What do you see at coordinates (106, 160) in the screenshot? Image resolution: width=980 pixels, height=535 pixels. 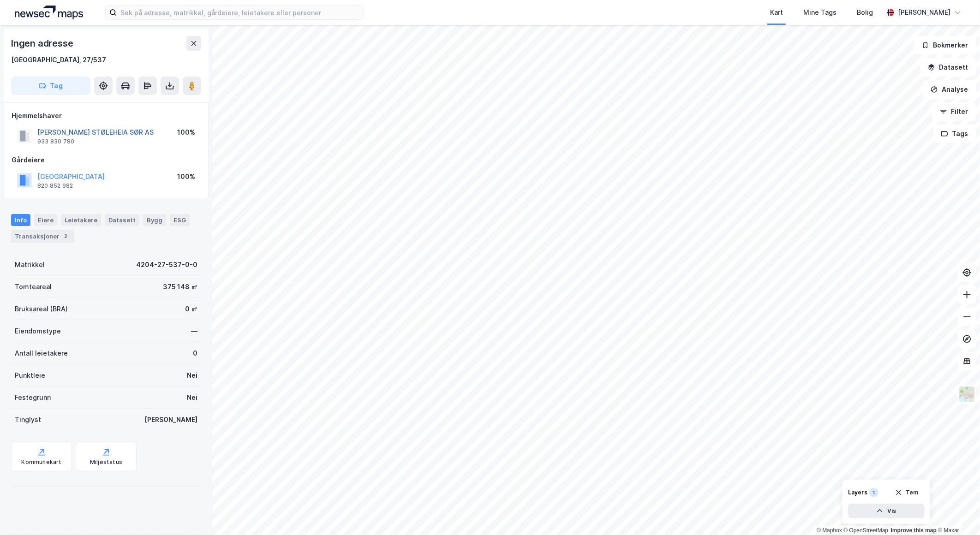 I see `div: Gårdeiere` at bounding box center [106, 160].